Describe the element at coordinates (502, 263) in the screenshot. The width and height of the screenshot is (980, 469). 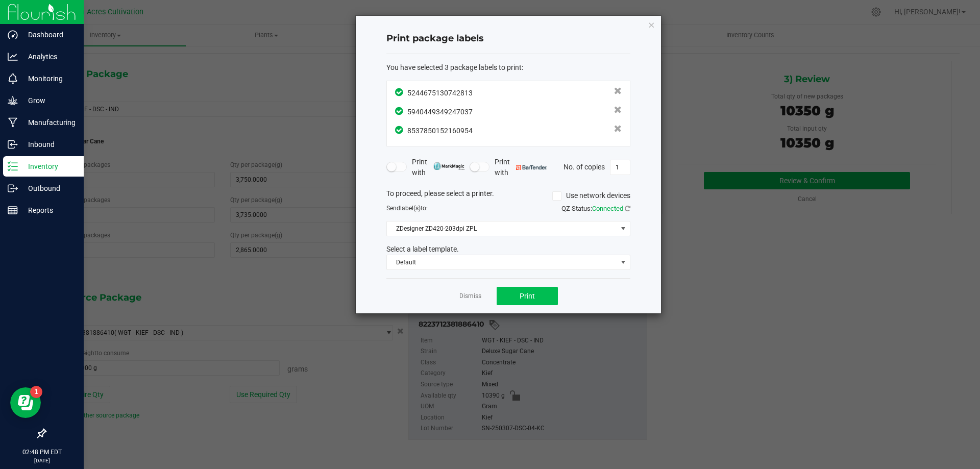
I see `span: Default` at that location.